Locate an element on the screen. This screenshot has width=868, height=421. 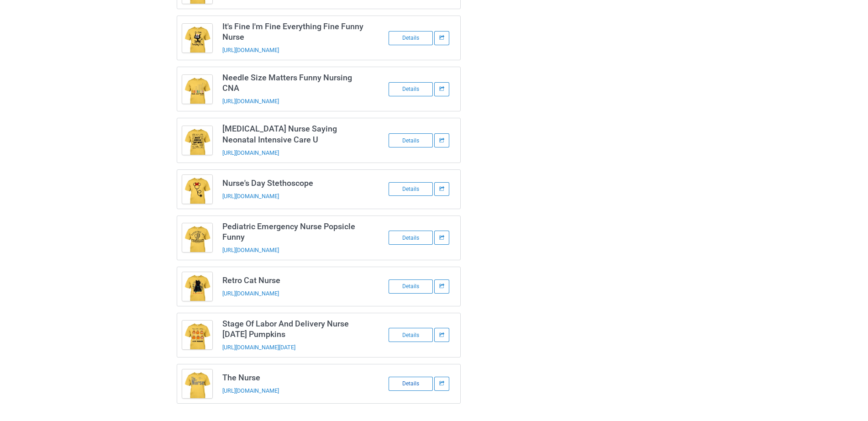
h3: The Nurse is located at coordinates (294, 377).